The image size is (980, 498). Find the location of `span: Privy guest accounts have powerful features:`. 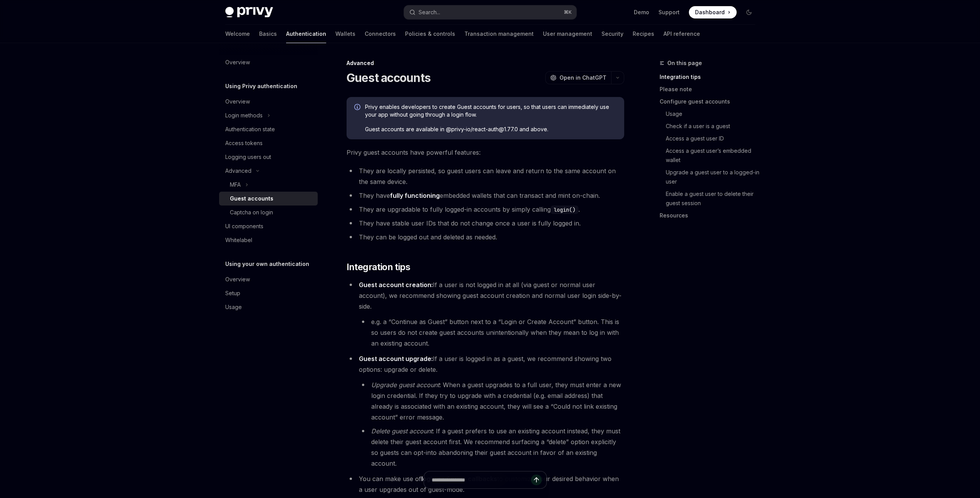

span: Privy guest accounts have powerful features: is located at coordinates (485, 152).